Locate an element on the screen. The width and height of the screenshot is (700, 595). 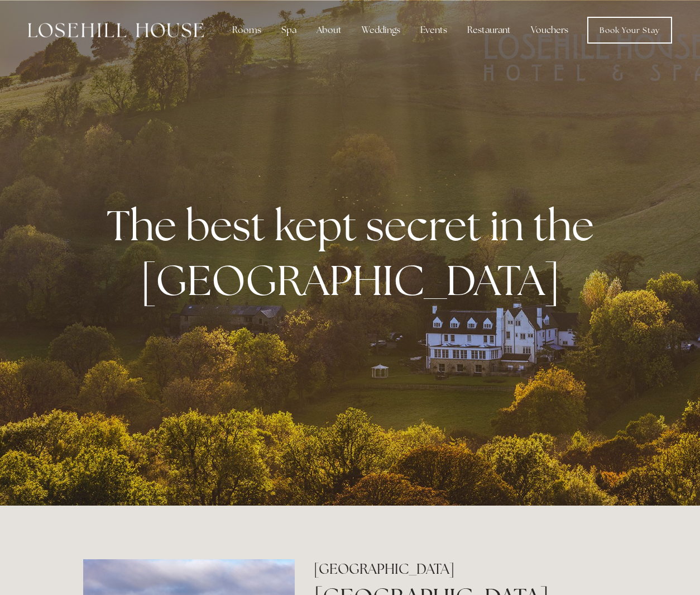
a: Book Your Stay is located at coordinates (629, 30).